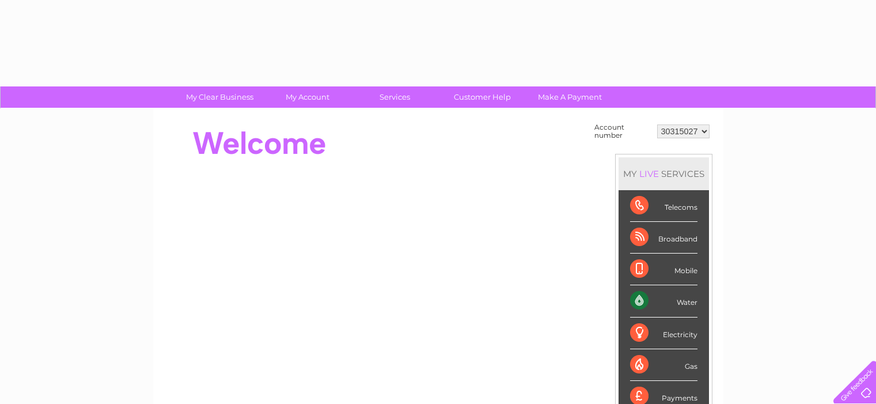  I want to click on a: Make A Payment, so click(569, 97).